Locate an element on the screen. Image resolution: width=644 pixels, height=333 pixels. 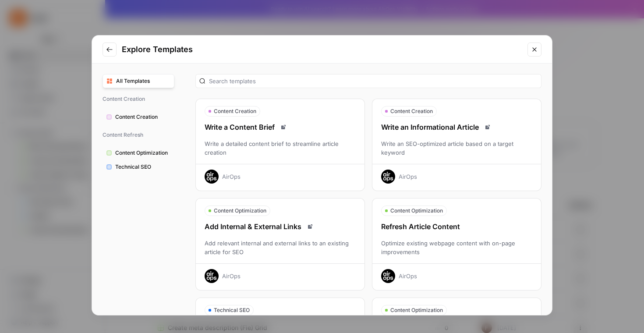
button: Content OptimizationAdd Internal & External LinksRead docsAdd relevant internal and external link... is located at coordinates (280, 244).